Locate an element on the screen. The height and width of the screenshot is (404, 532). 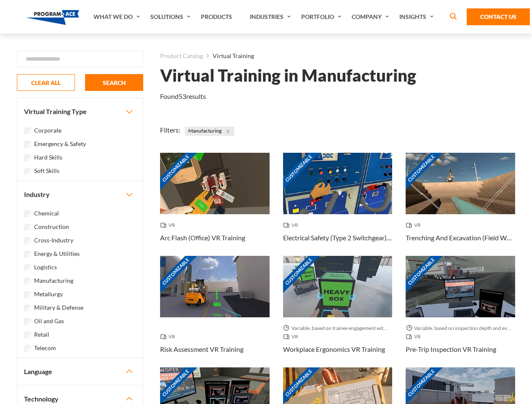
li: Virtual Training is located at coordinates (228, 56).